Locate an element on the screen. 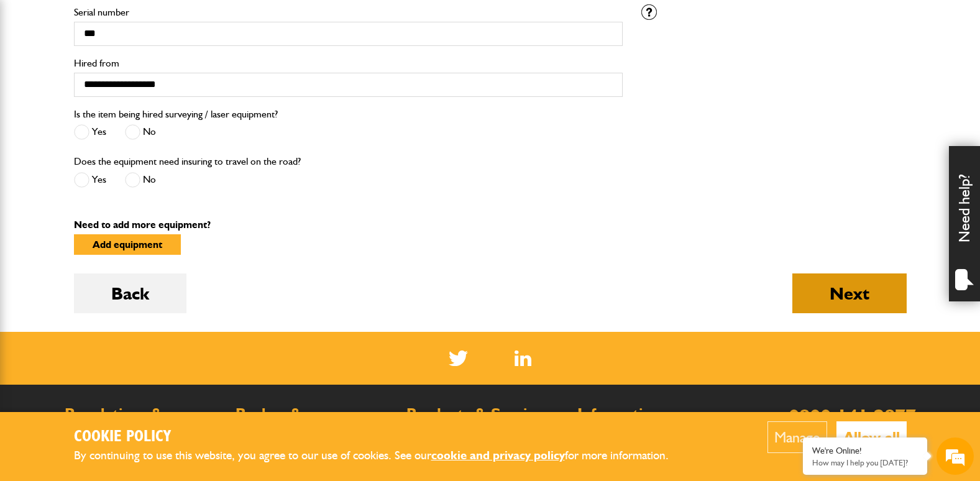  h2: Cookie Policy is located at coordinates (381, 437).